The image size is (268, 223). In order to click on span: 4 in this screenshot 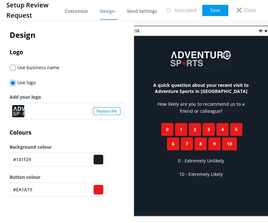, I will do `click(223, 130)`.